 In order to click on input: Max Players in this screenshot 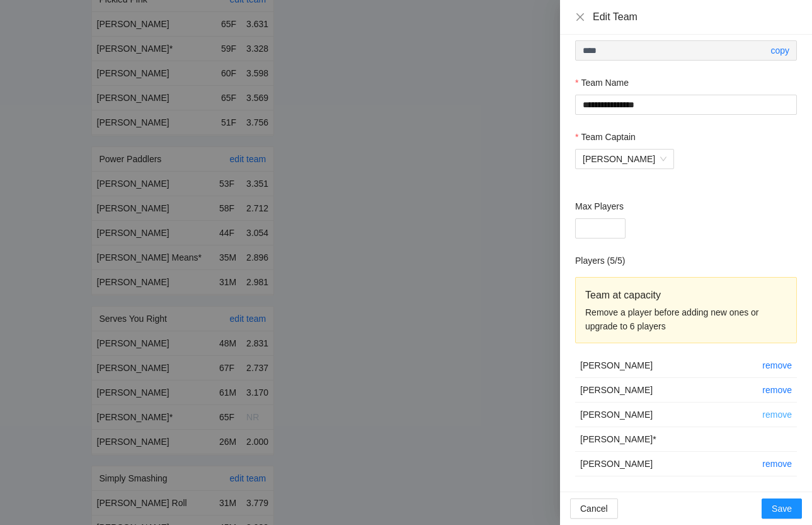, I will do `click(600, 228)`.